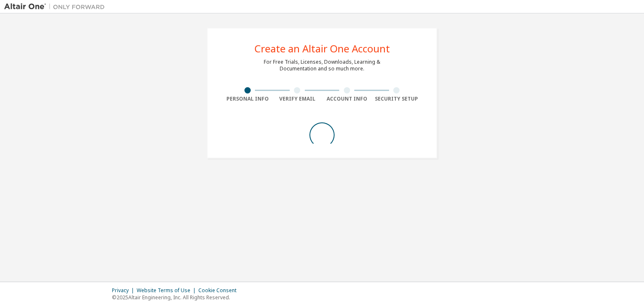 Image resolution: width=644 pixels, height=306 pixels. What do you see at coordinates (220, 290) in the screenshot?
I see `div: Cookie Consent` at bounding box center [220, 290].